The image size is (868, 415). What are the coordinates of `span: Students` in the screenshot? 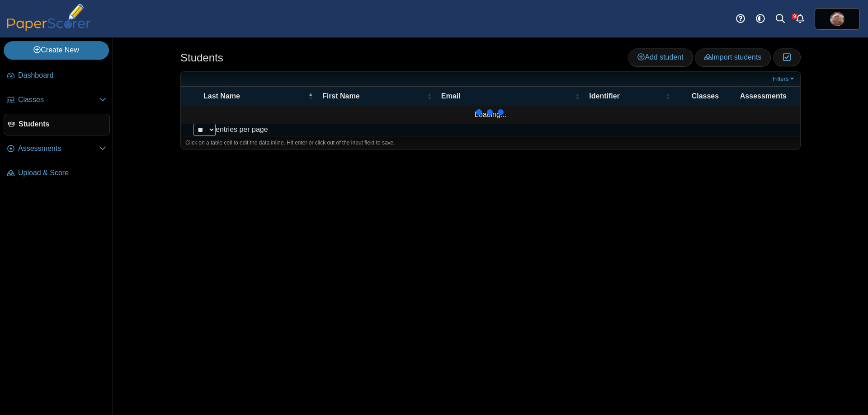 It's located at (62, 124).